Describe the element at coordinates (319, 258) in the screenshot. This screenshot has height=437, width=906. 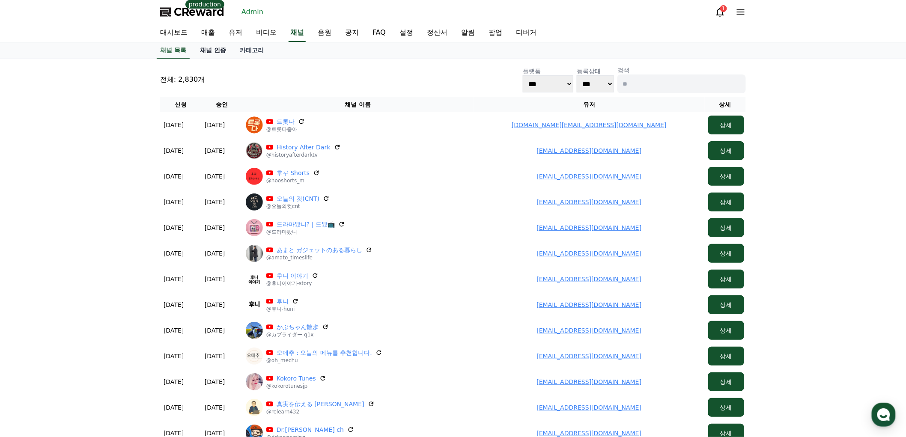
I see `p: @amato_timeslife` at that location.